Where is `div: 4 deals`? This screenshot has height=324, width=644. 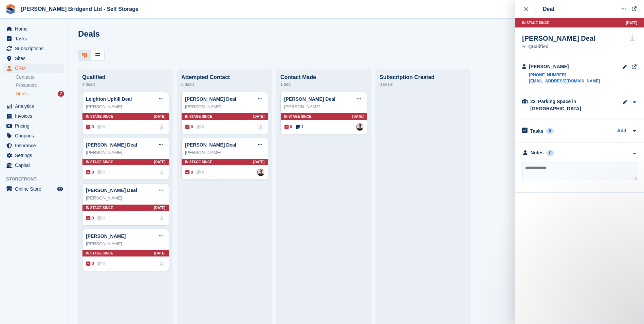
div: 4 deals is located at coordinates (126, 84).